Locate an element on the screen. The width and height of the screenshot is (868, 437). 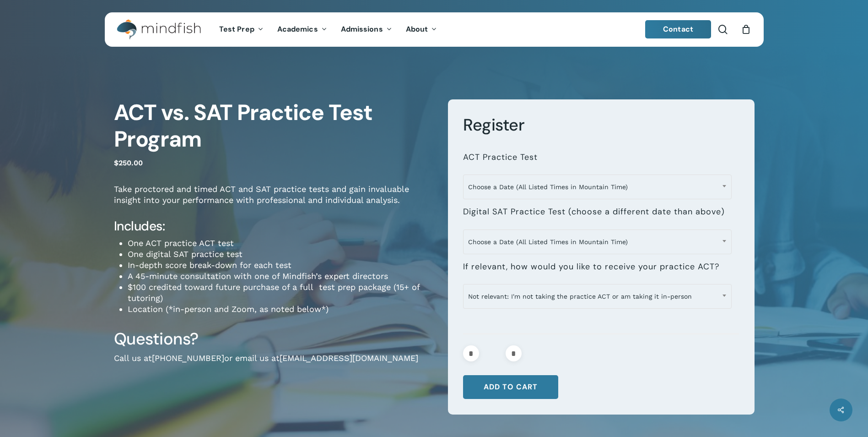
span: About is located at coordinates (417, 29).